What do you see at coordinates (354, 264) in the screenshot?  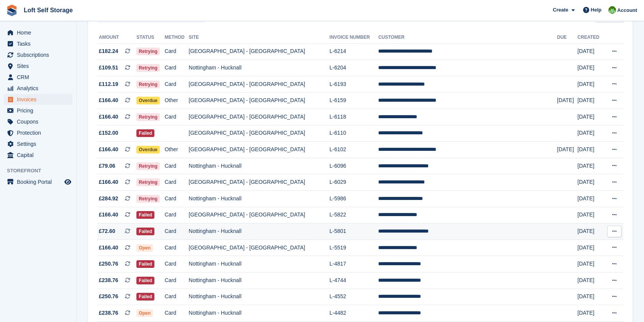 I see `td: L-4817` at bounding box center [354, 264].